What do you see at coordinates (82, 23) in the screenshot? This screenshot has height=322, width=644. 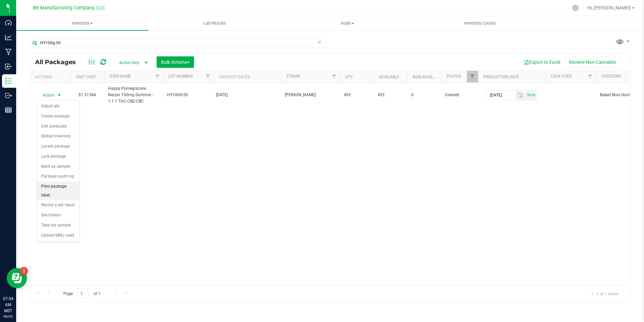 I see `a: Inventory` at bounding box center [82, 23].